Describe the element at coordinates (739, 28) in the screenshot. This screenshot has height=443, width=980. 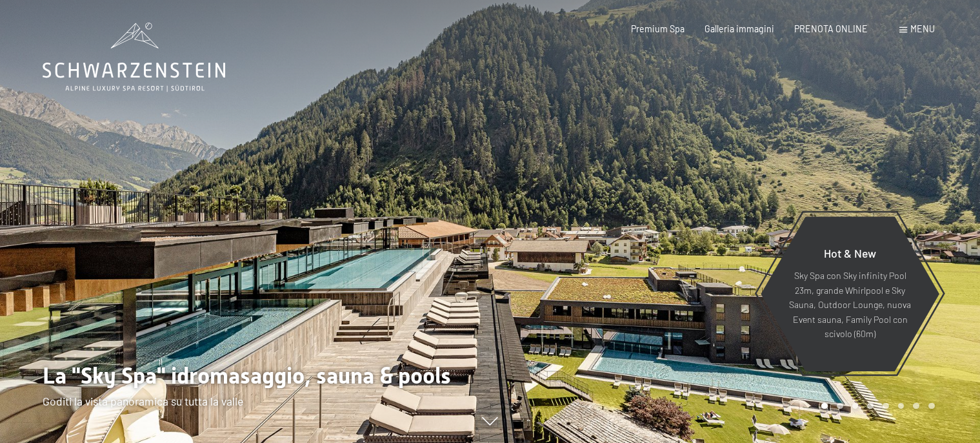
I see `span: Galleria immagini` at that location.